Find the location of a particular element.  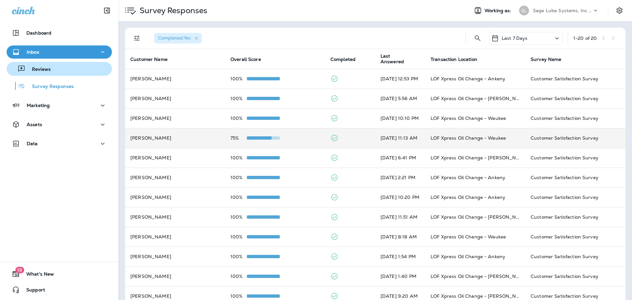

p: Reviews is located at coordinates (38, 69).